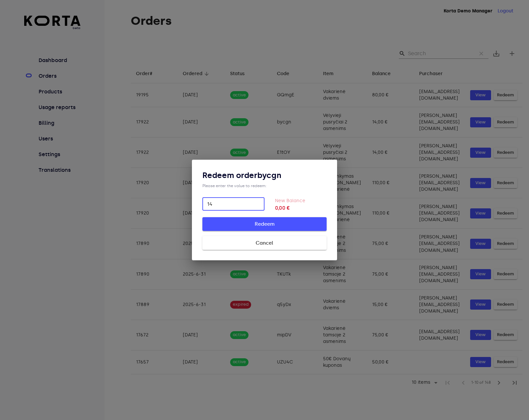 The height and width of the screenshot is (420, 529). What do you see at coordinates (265, 186) in the screenshot?
I see `div: Please enter the value to redeem:` at bounding box center [265, 186].